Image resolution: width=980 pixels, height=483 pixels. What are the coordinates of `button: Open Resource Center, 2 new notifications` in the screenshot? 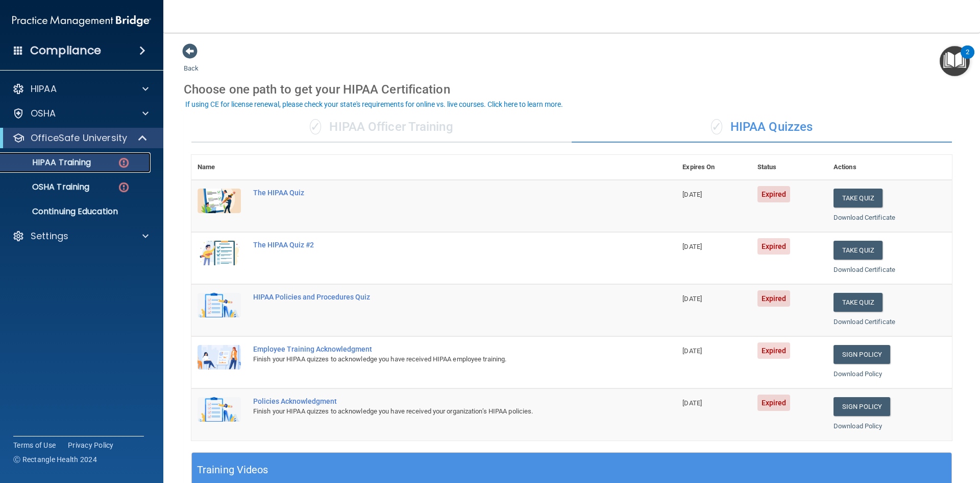 It's located at (954, 61).